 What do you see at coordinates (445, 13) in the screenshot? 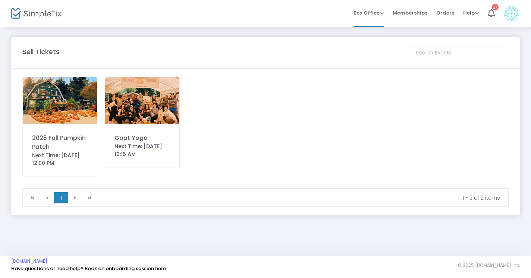
I see `span: Orders` at bounding box center [445, 13].